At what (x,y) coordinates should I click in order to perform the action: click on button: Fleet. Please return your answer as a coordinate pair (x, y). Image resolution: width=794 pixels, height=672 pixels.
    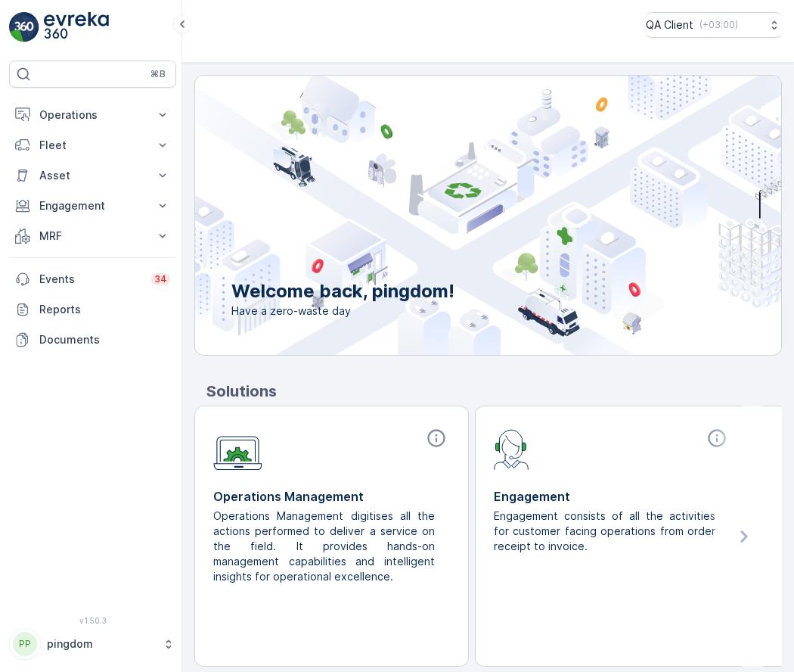
    Looking at the image, I should click on (92, 145).